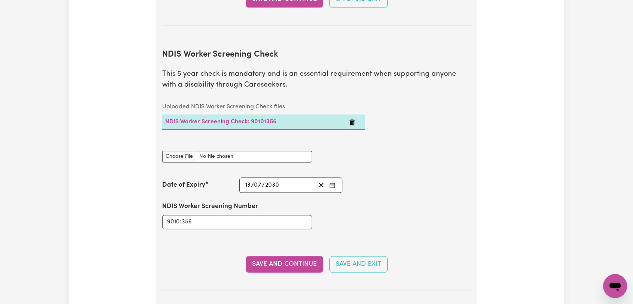 Image resolution: width=633 pixels, height=304 pixels. What do you see at coordinates (284, 264) in the screenshot?
I see `button: Save and Continue` at bounding box center [284, 264].